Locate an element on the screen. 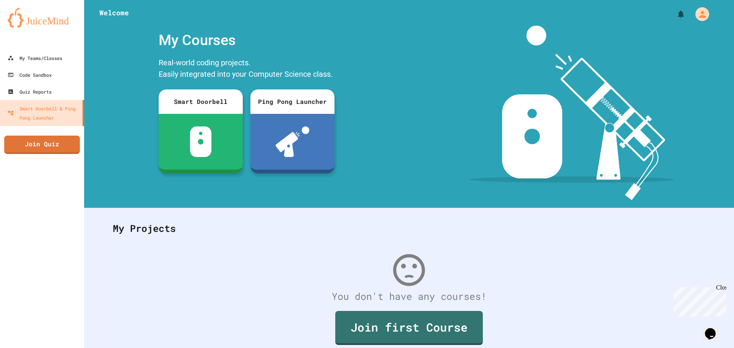 This screenshot has height=348, width=734. div: You don't have any courses! is located at coordinates (409, 297).